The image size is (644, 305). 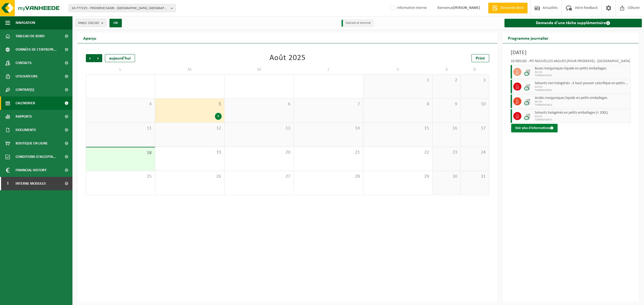 What do you see at coordinates (89, 38) in the screenshot?
I see `h2: Aperçu` at bounding box center [89, 38].